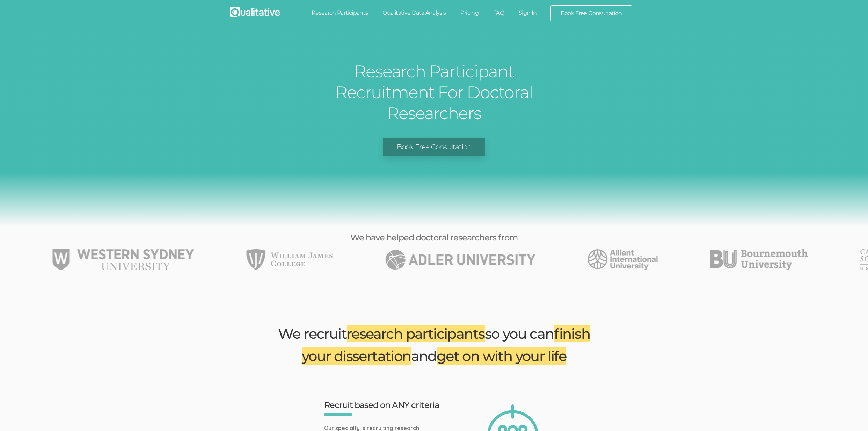 Image resolution: width=868 pixels, height=431 pixels. Describe the element at coordinates (414, 13) in the screenshot. I see `a: Qualitative Data Analysis` at that location.